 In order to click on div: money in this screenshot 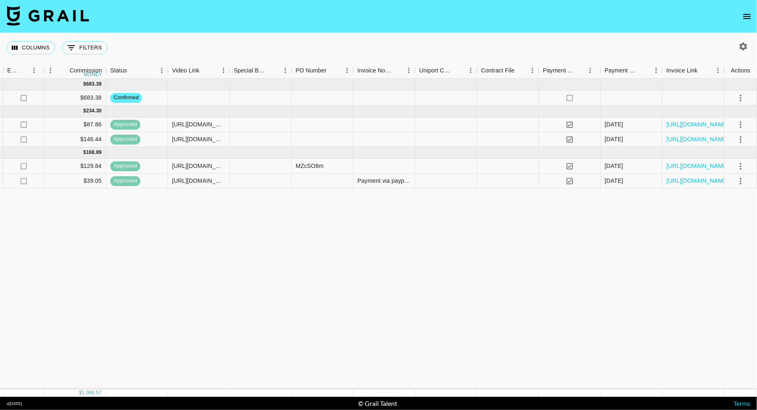, I will do `click(93, 75)`.